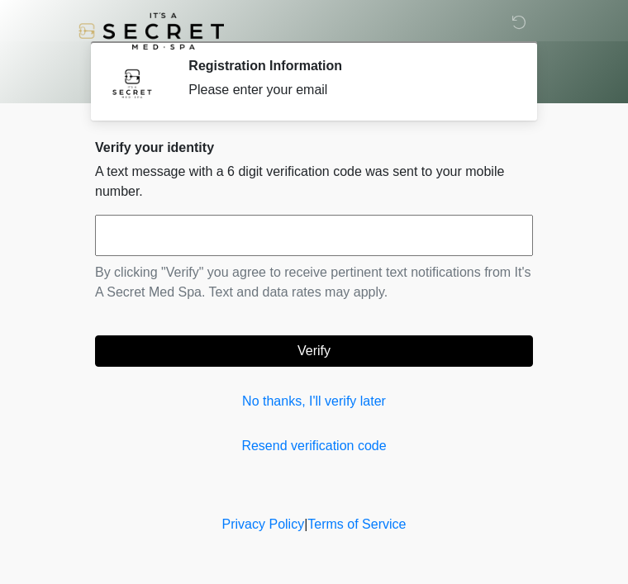  Describe the element at coordinates (314, 446) in the screenshot. I see `a: Resend verification code` at that location.